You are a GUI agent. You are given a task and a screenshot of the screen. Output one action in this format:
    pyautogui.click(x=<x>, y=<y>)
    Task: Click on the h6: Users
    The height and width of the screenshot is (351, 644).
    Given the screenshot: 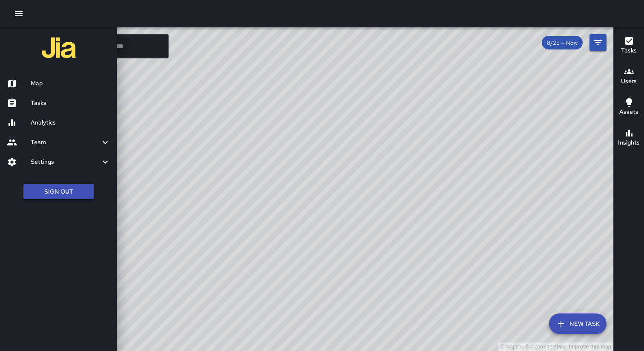 What is the action you would take?
    pyautogui.click(x=628, y=81)
    